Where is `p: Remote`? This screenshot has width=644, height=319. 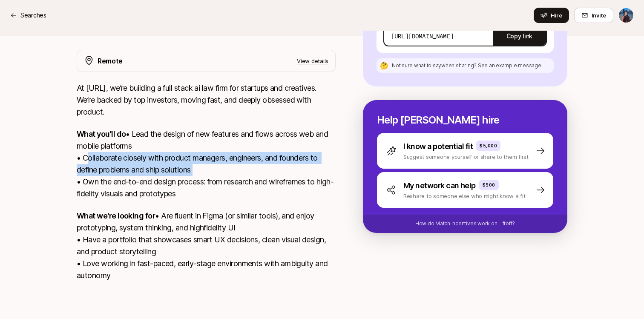
p: Remote is located at coordinates (110, 61).